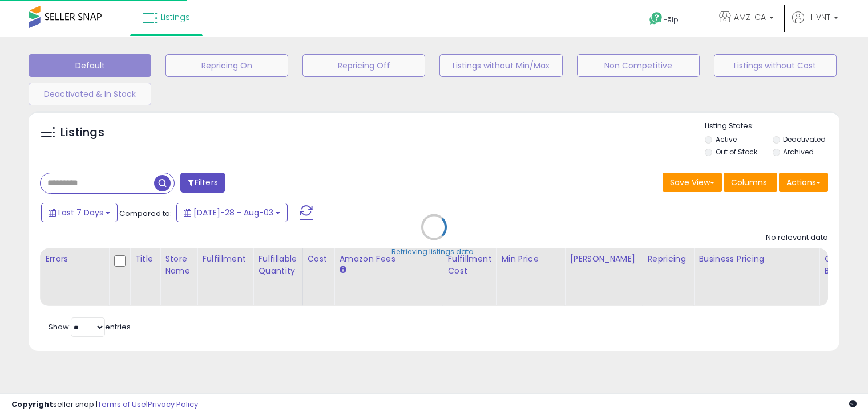 The height and width of the screenshot is (416, 868). I want to click on button: Listings without Min/Max, so click(500, 66).